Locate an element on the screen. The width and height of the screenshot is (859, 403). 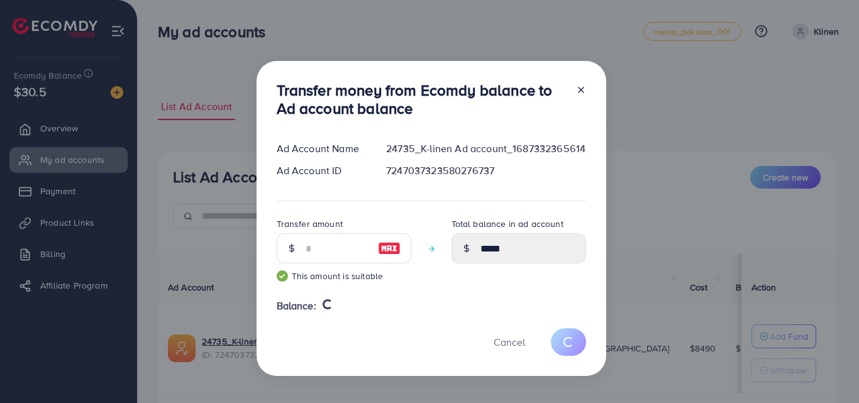
label: Transfer amount is located at coordinates (309, 224).